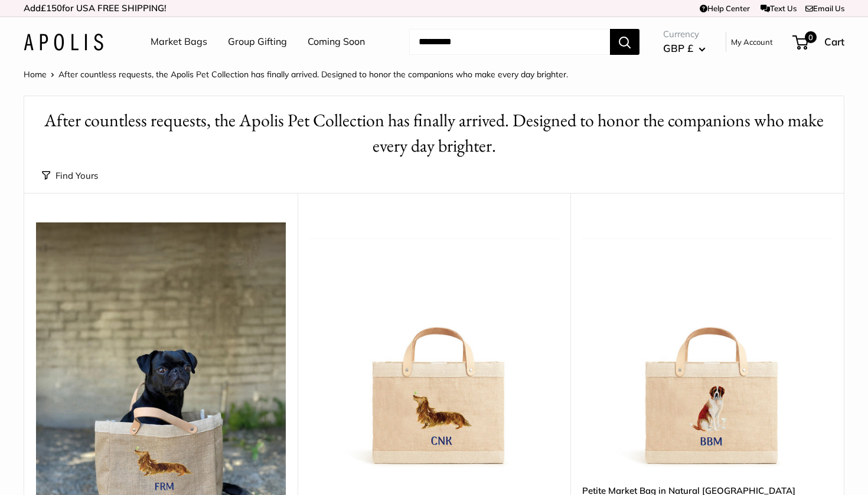 This screenshot has height=495, width=868. Describe the element at coordinates (70, 176) in the screenshot. I see `button: Find Yours` at that location.